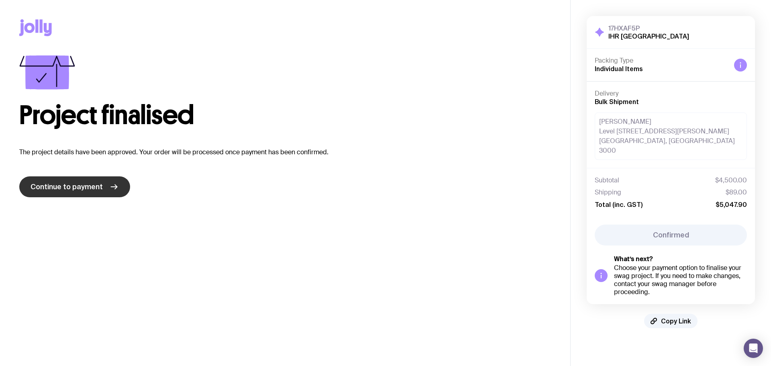  I want to click on span: $5,047.90, so click(731, 204).